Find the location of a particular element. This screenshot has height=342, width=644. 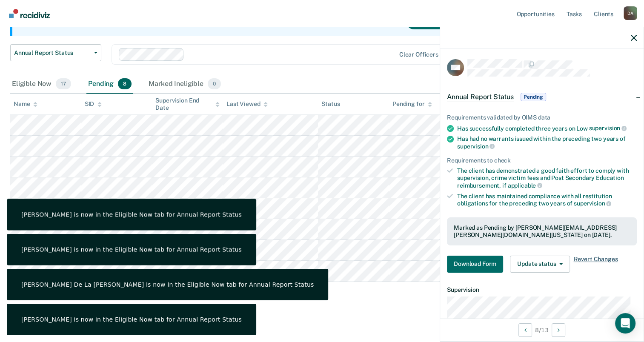

span: Revert Changes is located at coordinates (595, 264).